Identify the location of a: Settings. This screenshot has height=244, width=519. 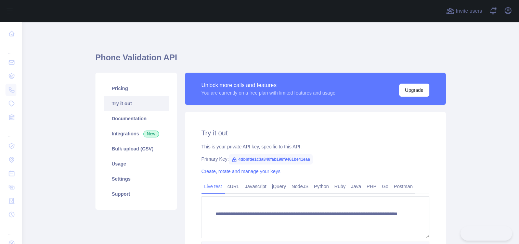
(136, 179).